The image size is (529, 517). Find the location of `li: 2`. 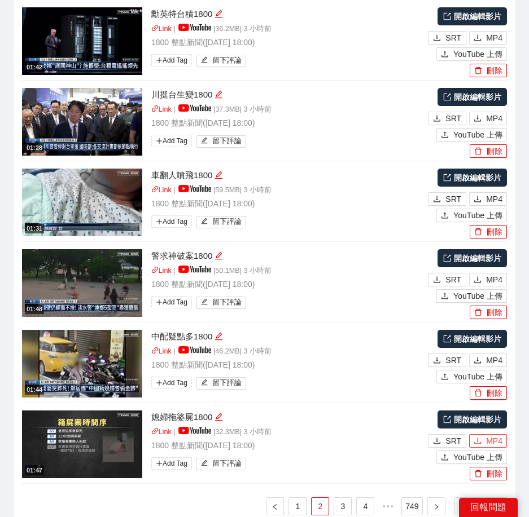

li: 2 is located at coordinates (320, 507).